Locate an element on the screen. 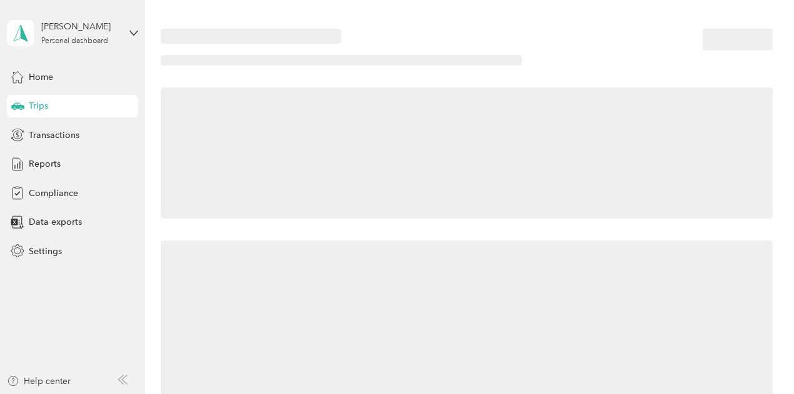  button: Help center is located at coordinates (39, 381).